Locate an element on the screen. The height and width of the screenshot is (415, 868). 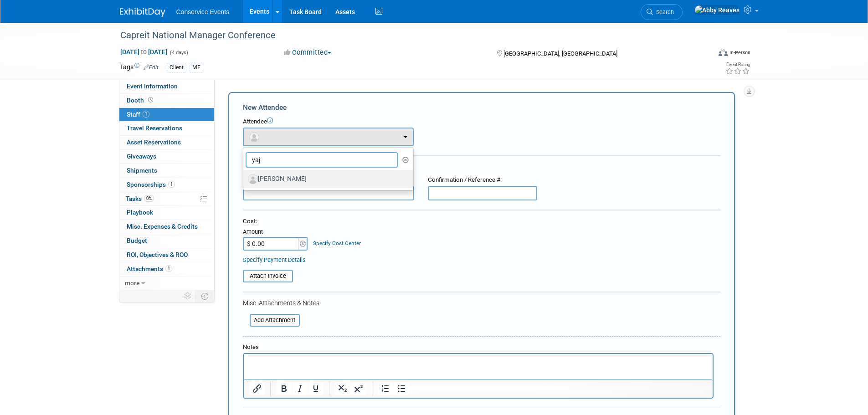
span: Conservice Events is located at coordinates (203, 12).